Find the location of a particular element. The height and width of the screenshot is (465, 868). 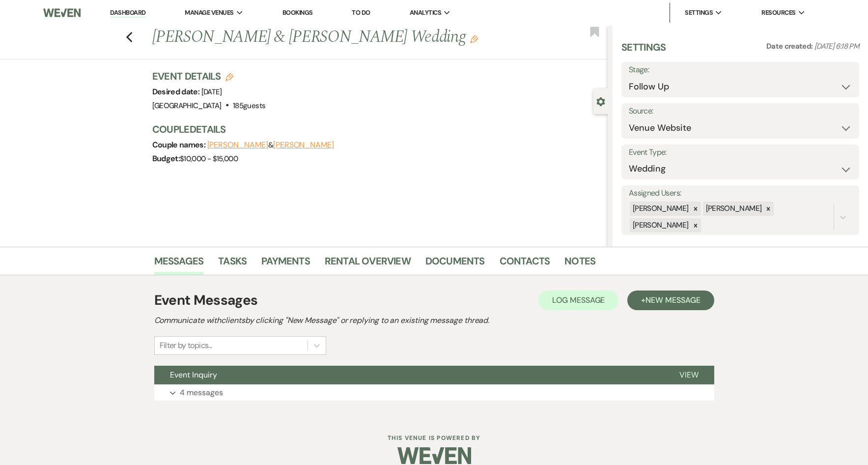

span: Manage Venues is located at coordinates (209, 13).